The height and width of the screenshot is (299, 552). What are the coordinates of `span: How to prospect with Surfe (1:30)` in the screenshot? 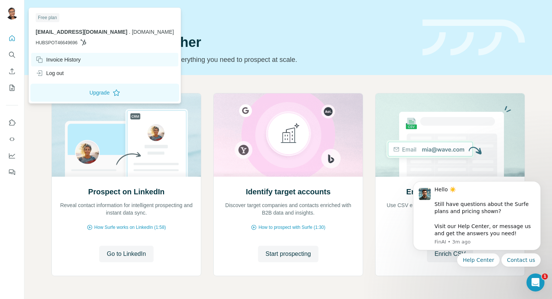 It's located at (292, 228).